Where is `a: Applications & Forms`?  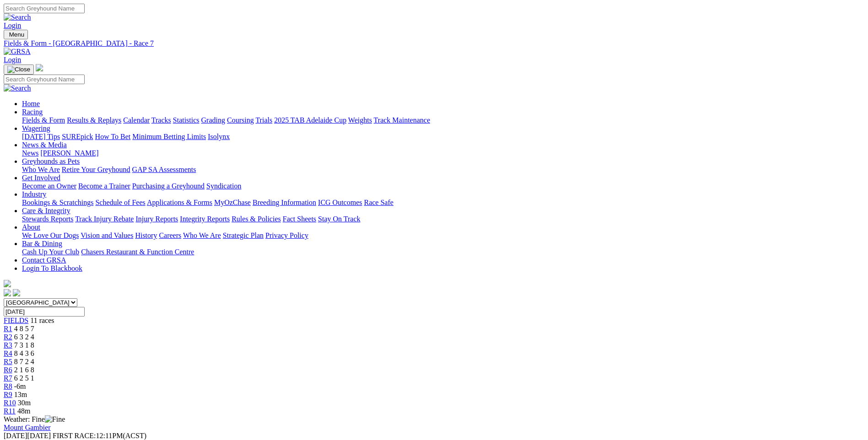 a: Applications & Forms is located at coordinates (179, 202).